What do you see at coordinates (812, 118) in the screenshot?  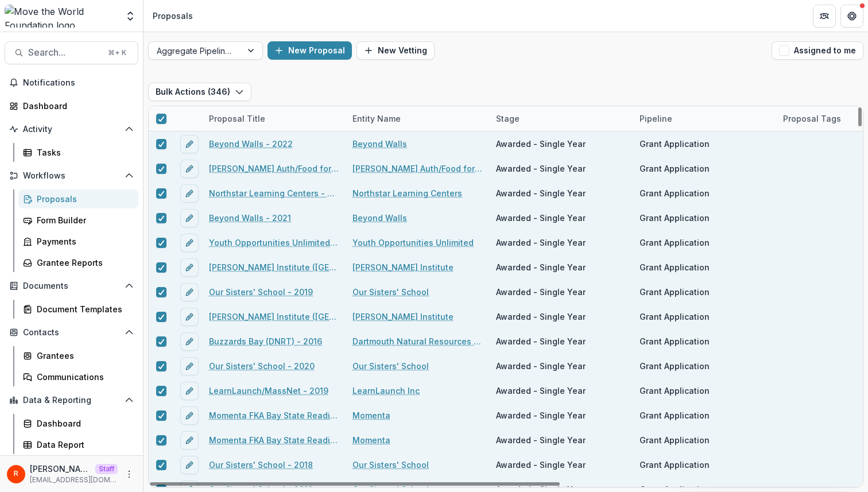 I see `div: Proposal Tags` at bounding box center [812, 118].